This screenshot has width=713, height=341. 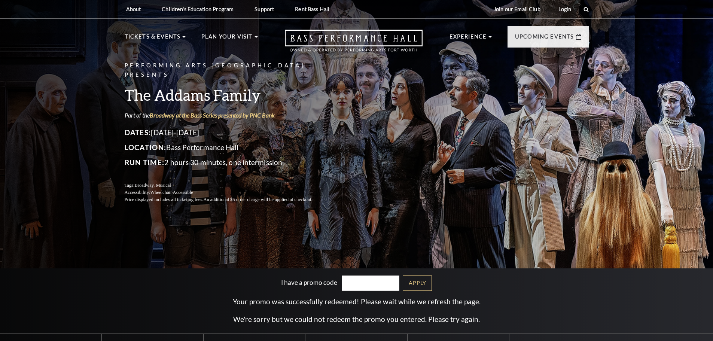 I want to click on p: Support, so click(x=264, y=9).